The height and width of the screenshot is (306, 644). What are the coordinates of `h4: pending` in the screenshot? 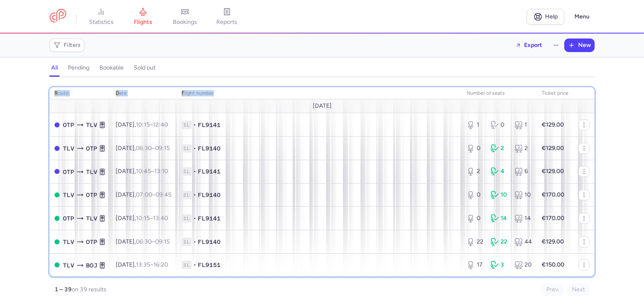 It's located at (78, 68).